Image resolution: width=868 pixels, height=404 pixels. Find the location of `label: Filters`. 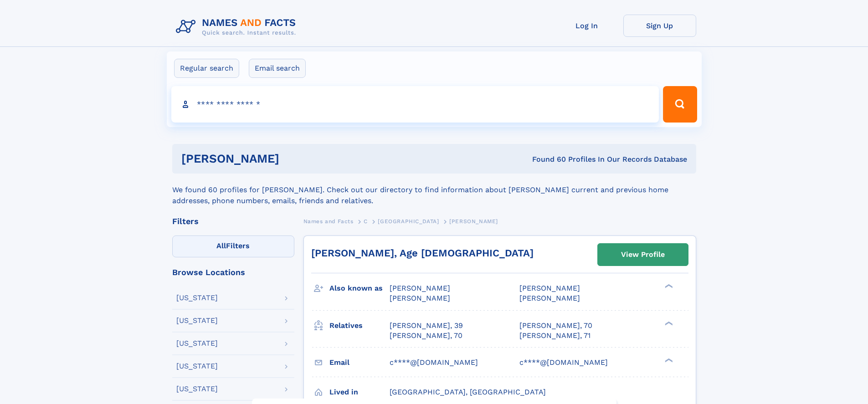

label: Filters is located at coordinates (233, 246).